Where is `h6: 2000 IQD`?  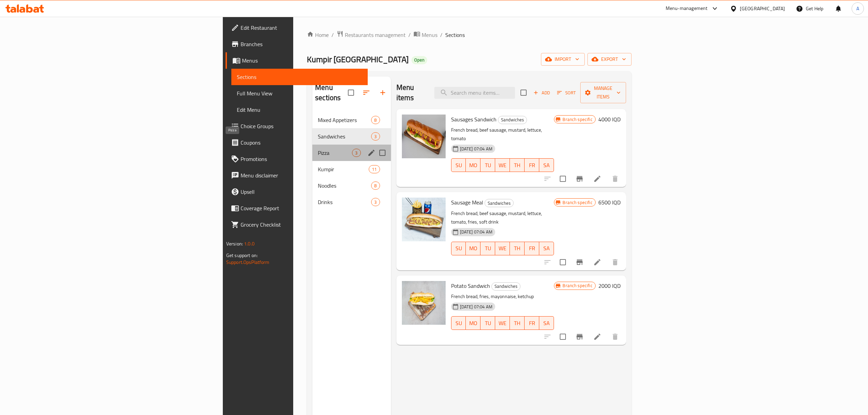 h6: 2000 IQD is located at coordinates (610, 286).